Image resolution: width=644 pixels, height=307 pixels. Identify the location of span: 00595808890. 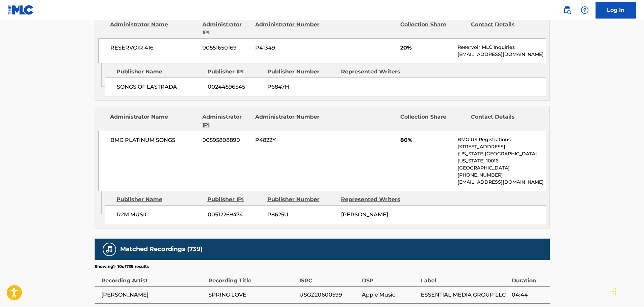
(226, 140).